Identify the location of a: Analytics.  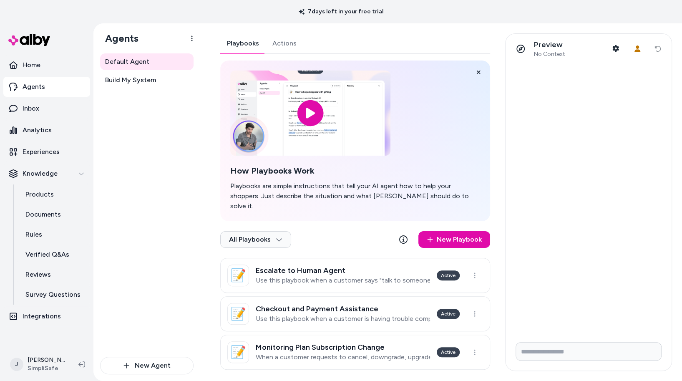
(47, 130).